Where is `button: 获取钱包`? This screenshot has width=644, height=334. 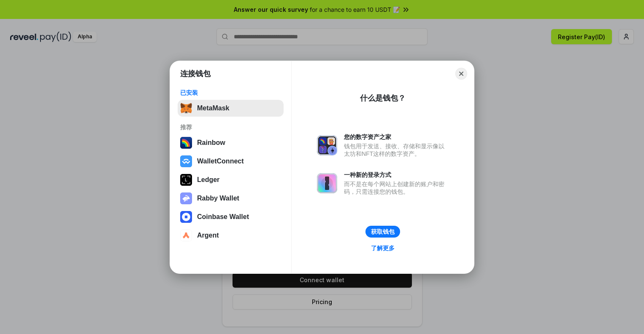 button: 获取钱包 is located at coordinates (383, 232).